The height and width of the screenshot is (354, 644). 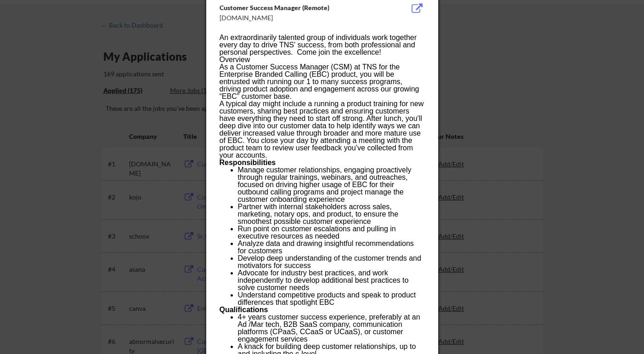 What do you see at coordinates (322, 45) in the screenshot?
I see `p: An extraordinarily talented group of individuals work together every day to drive TNS' success, f...` at bounding box center [322, 45].